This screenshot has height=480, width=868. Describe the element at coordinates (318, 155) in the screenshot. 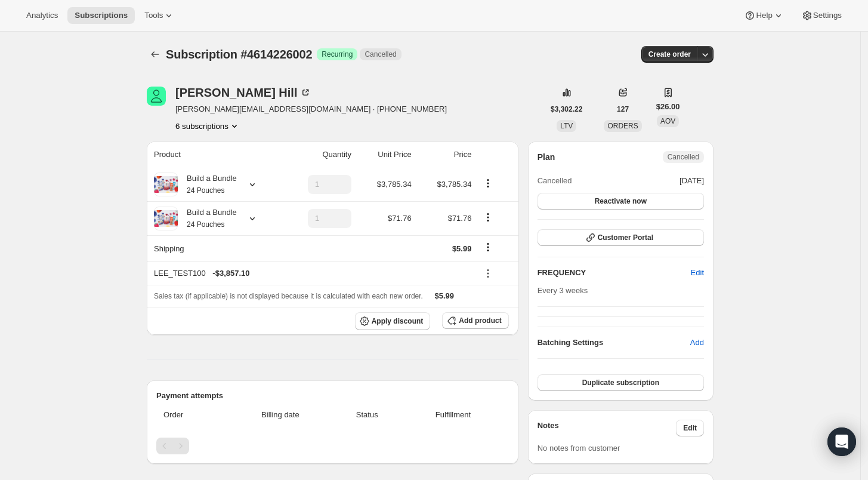

I see `th: Quantity` at that location.